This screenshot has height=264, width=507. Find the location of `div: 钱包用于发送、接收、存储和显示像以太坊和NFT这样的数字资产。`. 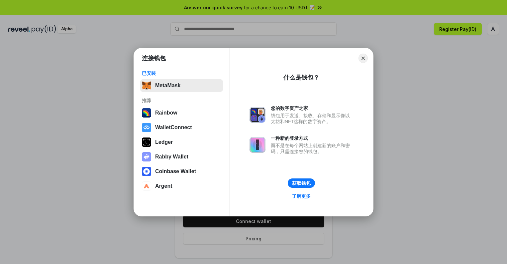

div: 钱包用于发送、接收、存储和显示像以太坊和NFT这样的数字资产。 is located at coordinates (312, 118).